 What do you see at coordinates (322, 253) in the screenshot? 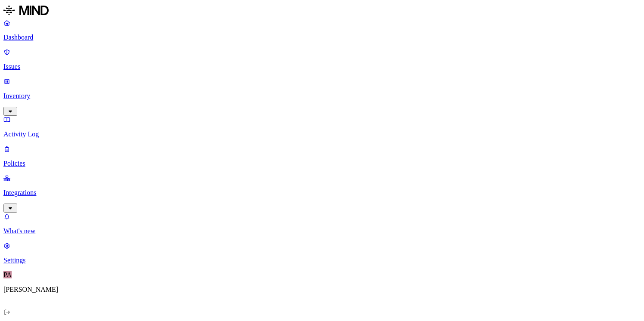
I see `a: Settings` at bounding box center [322, 253].